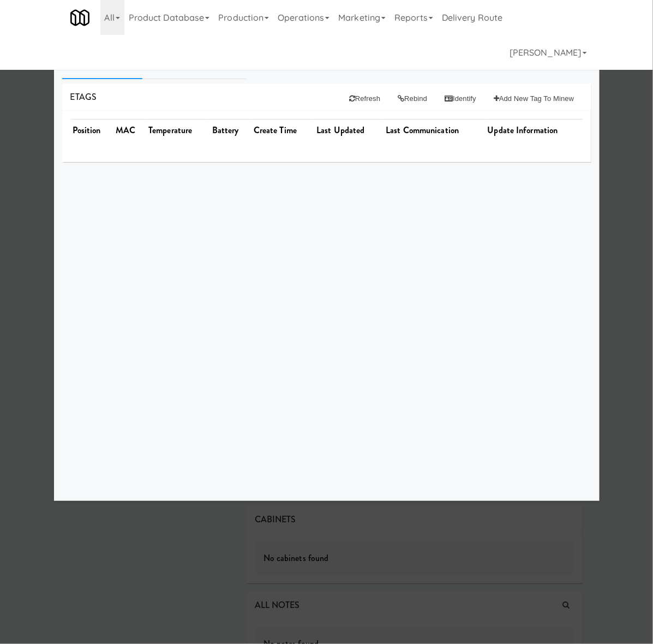  Describe the element at coordinates (434, 131) in the screenshot. I see `th: Last Communication` at that location.